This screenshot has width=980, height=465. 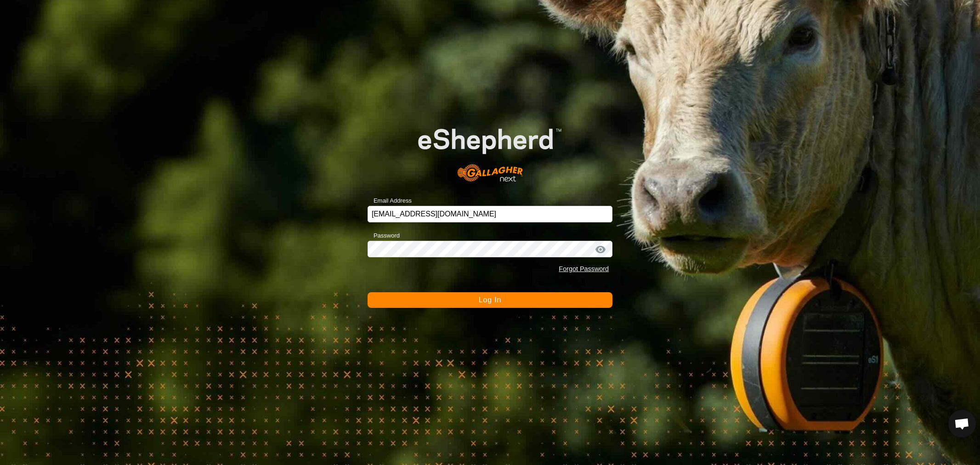 I want to click on label: Email Address, so click(x=390, y=201).